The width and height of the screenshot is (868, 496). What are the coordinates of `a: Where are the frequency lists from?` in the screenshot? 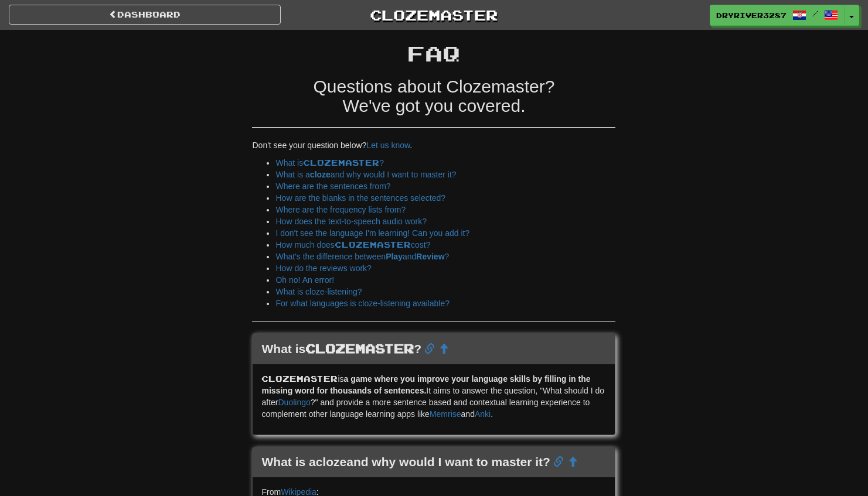 It's located at (341, 210).